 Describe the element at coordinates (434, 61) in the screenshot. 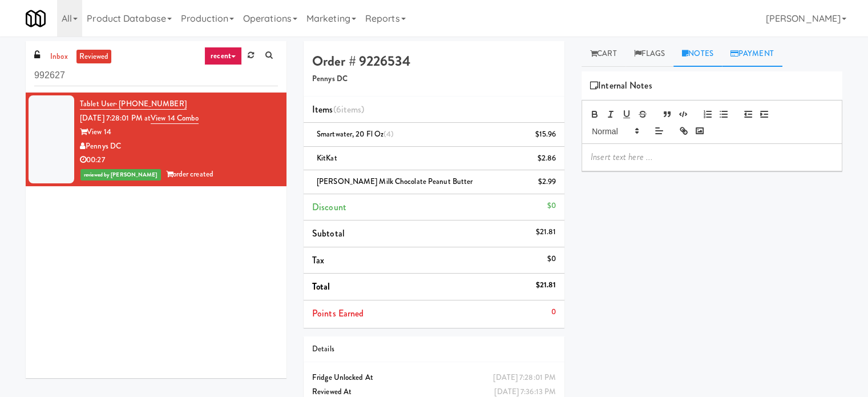

I see `h4: Order # 9226534` at that location.